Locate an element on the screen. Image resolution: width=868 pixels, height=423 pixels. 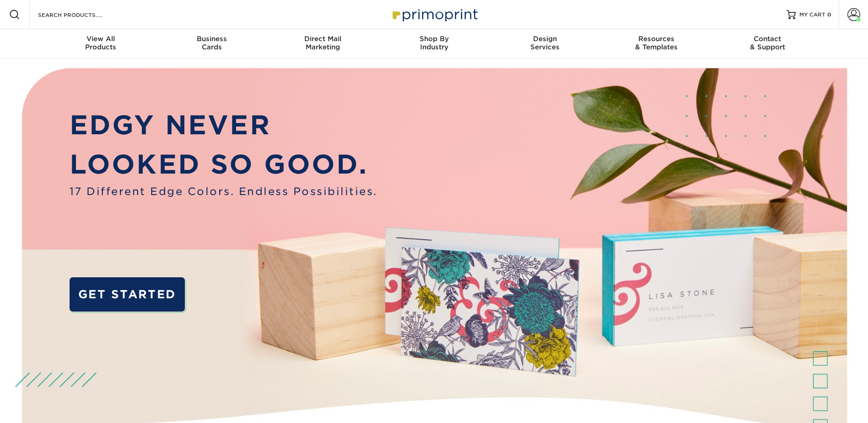
span: Business is located at coordinates (211, 39).